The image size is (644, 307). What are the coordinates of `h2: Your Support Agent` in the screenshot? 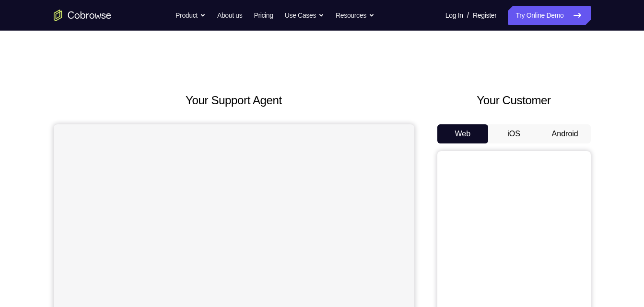 It's located at (234, 100).